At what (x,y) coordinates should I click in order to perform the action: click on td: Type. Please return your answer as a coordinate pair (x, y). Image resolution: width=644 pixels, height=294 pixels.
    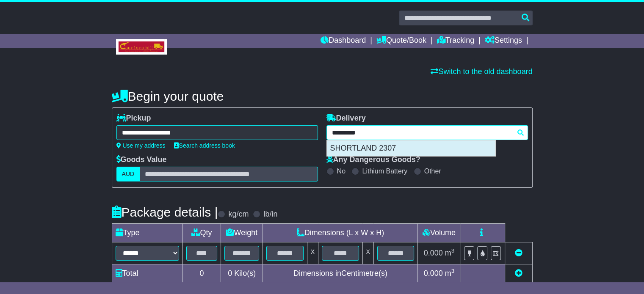
    Looking at the image, I should click on (147, 233).